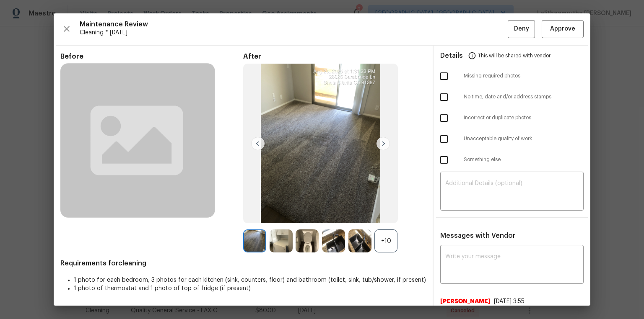 The width and height of the screenshot is (644, 319). I want to click on span: This will be shared with vendor, so click(514, 56).